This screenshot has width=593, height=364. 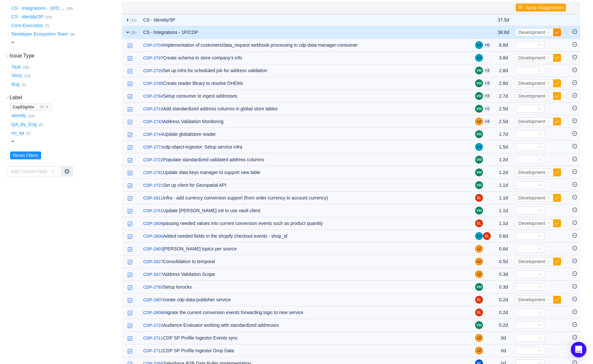 I want to click on td: Add standardized address columns in global store tables, so click(x=306, y=109).